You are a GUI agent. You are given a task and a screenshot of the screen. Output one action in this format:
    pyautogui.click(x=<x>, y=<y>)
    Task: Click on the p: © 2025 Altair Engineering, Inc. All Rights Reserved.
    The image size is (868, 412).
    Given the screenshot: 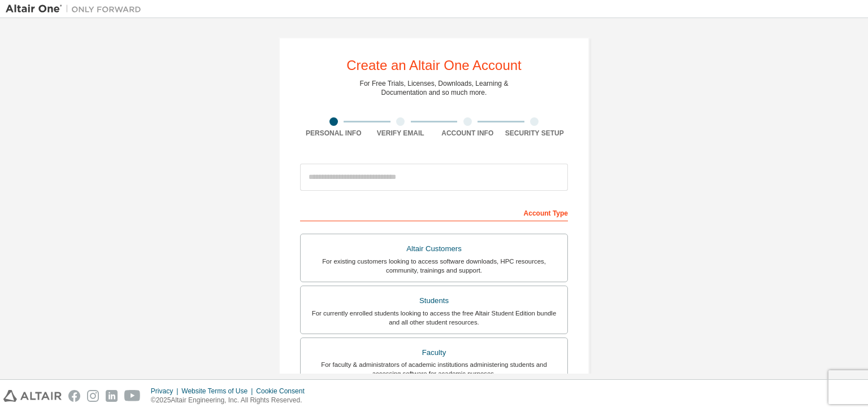 What is the action you would take?
    pyautogui.click(x=231, y=400)
    